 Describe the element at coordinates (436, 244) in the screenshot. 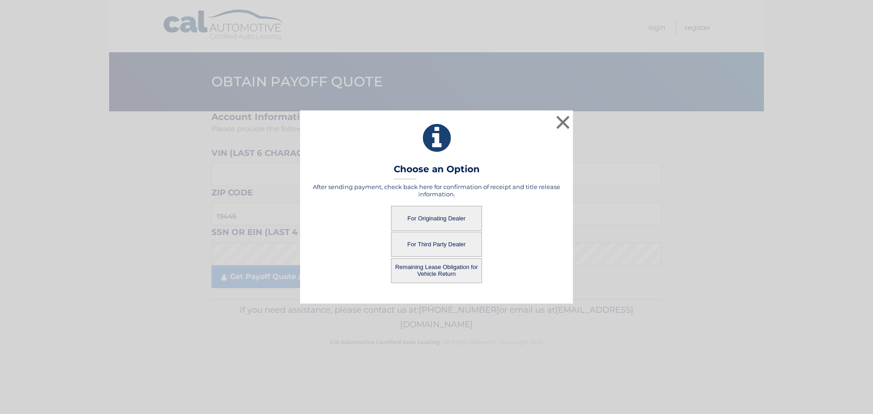

I see `button: For Third Party Dealer` at that location.